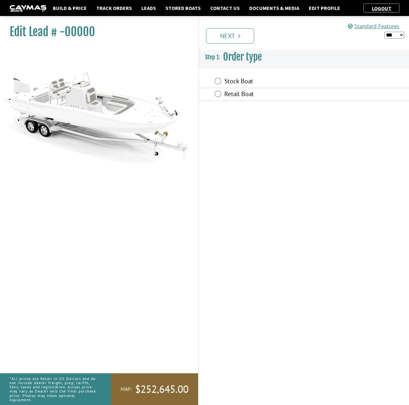 The image size is (409, 405). Describe the element at coordinates (149, 8) in the screenshot. I see `a: Leads` at that location.